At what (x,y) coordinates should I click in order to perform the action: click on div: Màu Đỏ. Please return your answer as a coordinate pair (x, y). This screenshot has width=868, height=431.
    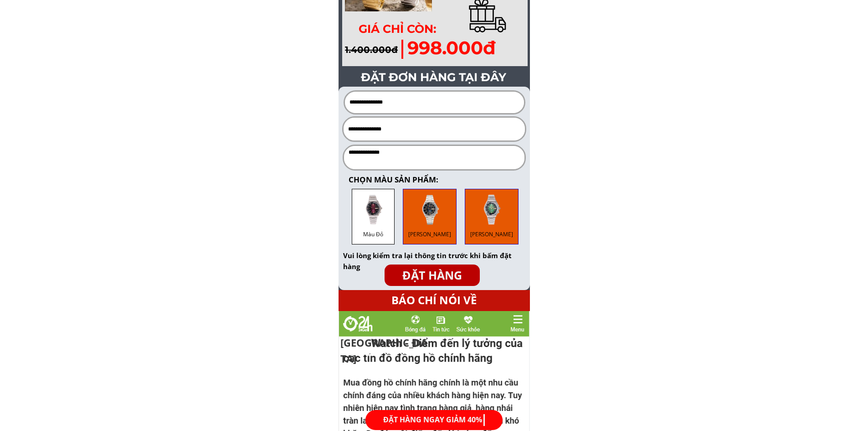
    Looking at the image, I should click on (373, 232).